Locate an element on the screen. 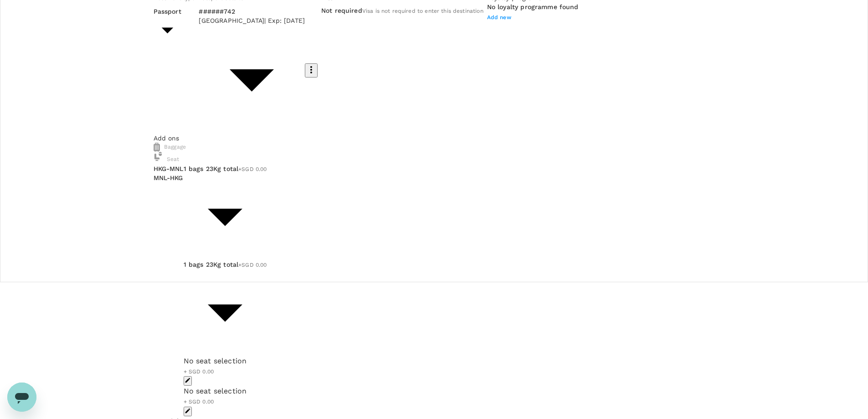 This screenshot has height=419, width=868. p: Not required is located at coordinates (342, 11).